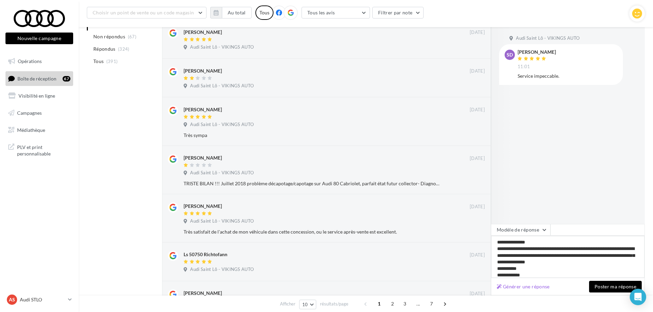 This screenshot has height=312, width=653. Describe the element at coordinates (112, 61) in the screenshot. I see `span: (391)` at that location.